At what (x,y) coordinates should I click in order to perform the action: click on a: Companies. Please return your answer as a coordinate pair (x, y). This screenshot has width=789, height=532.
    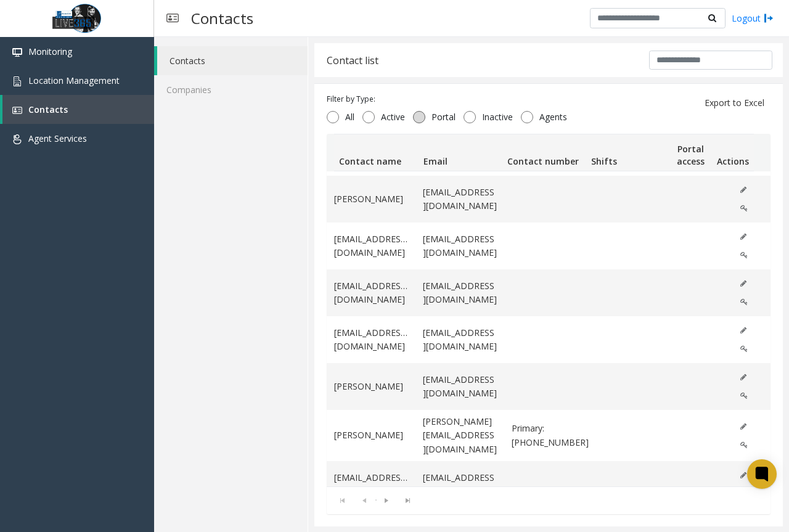
    Looking at the image, I should click on (230, 89).